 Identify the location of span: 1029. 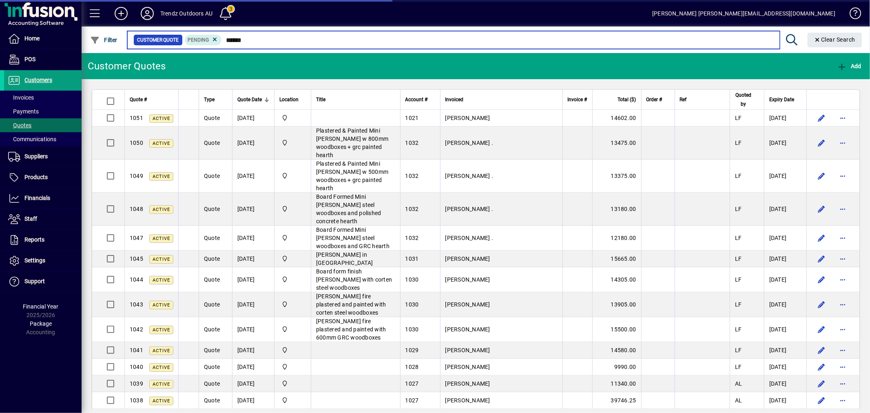
(412, 350).